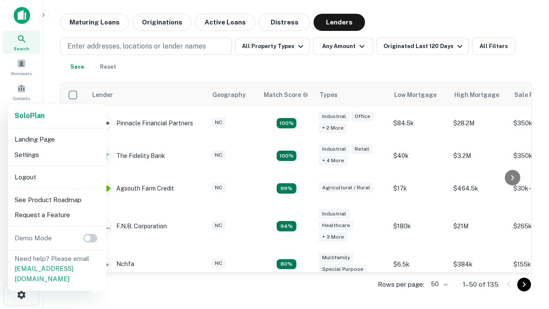 This screenshot has width=549, height=309. I want to click on li: Settings, so click(57, 155).